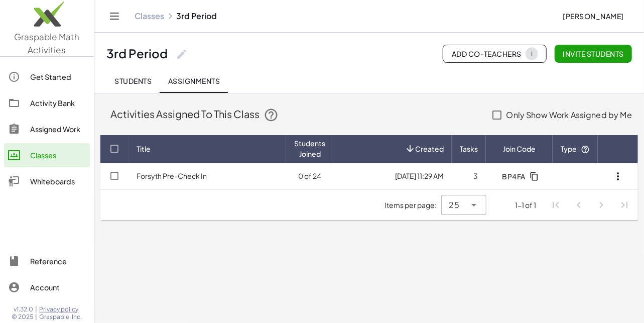  What do you see at coordinates (469, 177) in the screenshot?
I see `td: 3` at bounding box center [469, 177].